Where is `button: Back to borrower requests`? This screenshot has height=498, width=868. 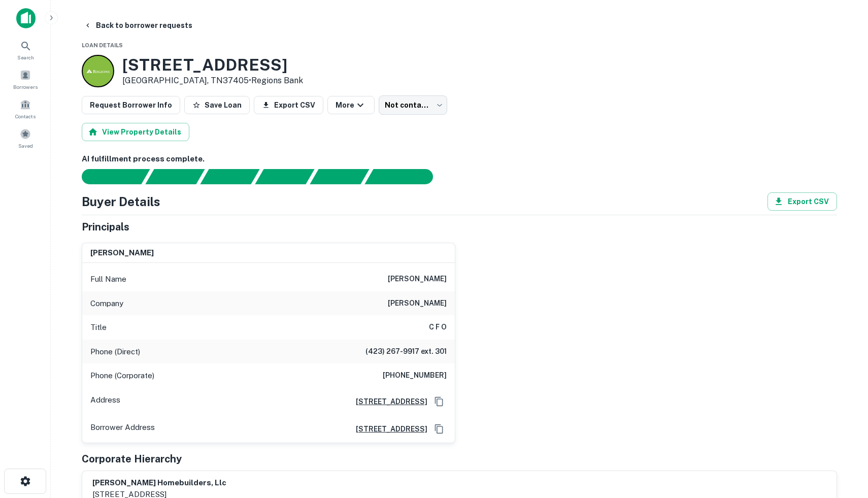
button: Back to borrower requests is located at coordinates (139, 26).